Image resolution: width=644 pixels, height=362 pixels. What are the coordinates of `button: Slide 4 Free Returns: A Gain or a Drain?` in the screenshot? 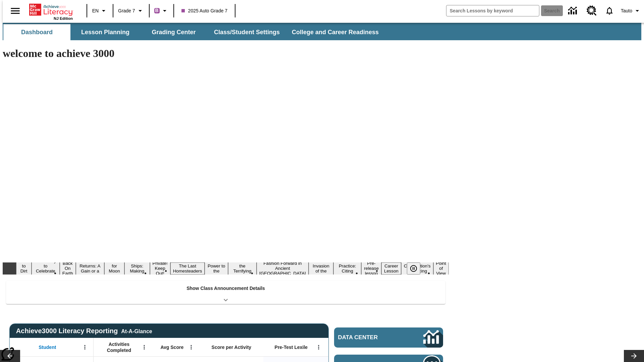 It's located at (90, 269).